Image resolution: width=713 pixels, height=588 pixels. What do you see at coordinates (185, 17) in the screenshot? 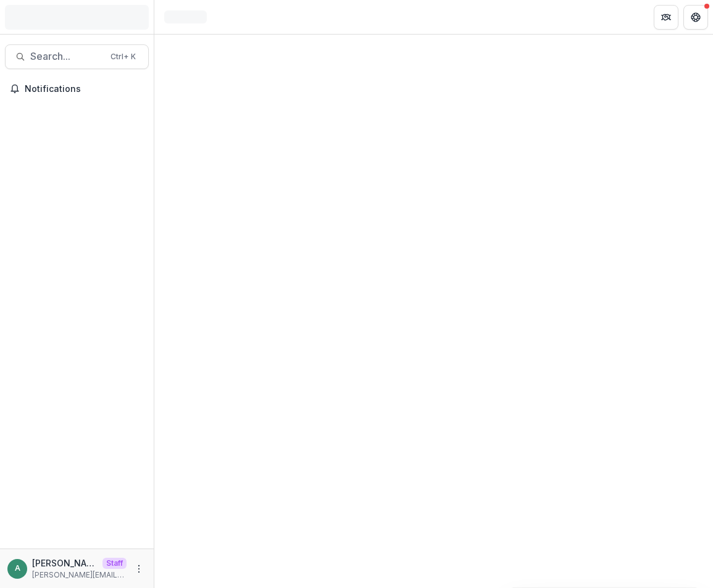
I see `nav: breadcrumb` at bounding box center [185, 17].